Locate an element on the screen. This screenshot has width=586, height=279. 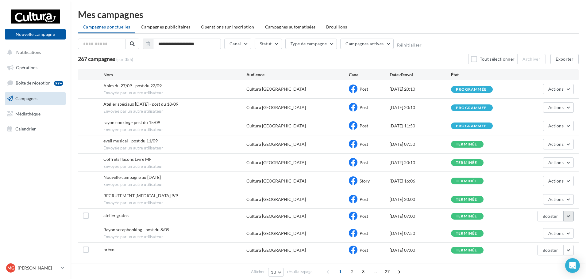
span: Operations sur inscription is located at coordinates (227, 27).